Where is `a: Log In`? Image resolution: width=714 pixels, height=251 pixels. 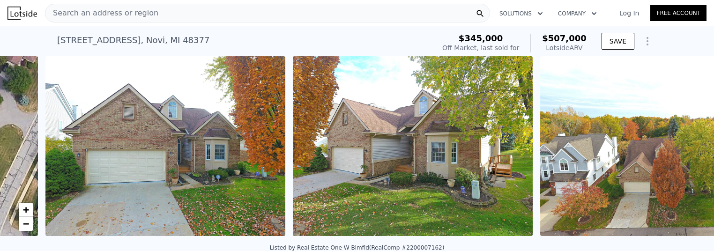
a: Log In is located at coordinates (629, 13).